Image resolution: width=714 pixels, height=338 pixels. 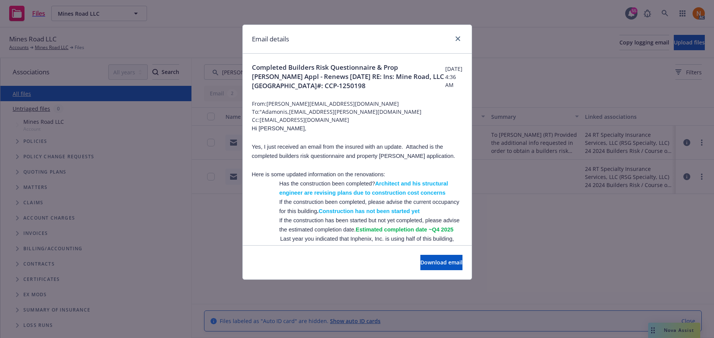 What do you see at coordinates (404, 229) in the screenshot?
I see `span: Estimated completion date ~Q4 2025` at bounding box center [404, 229].